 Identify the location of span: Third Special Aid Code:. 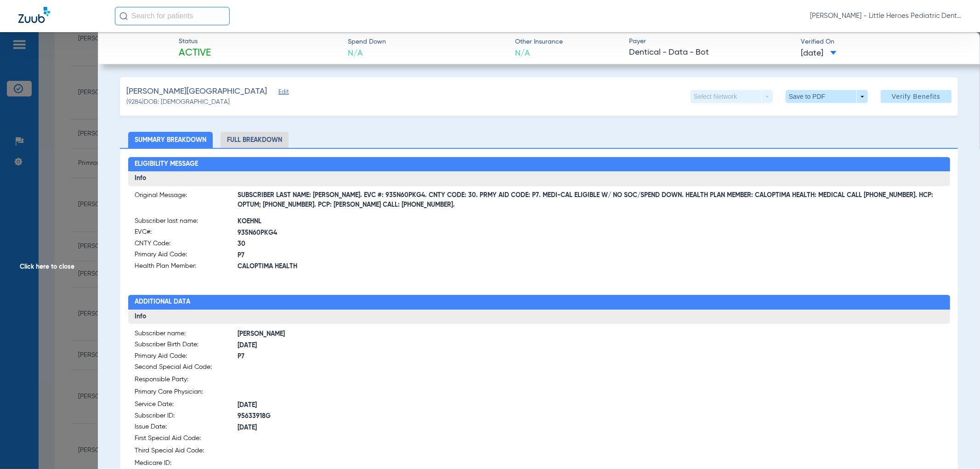
(186, 452).